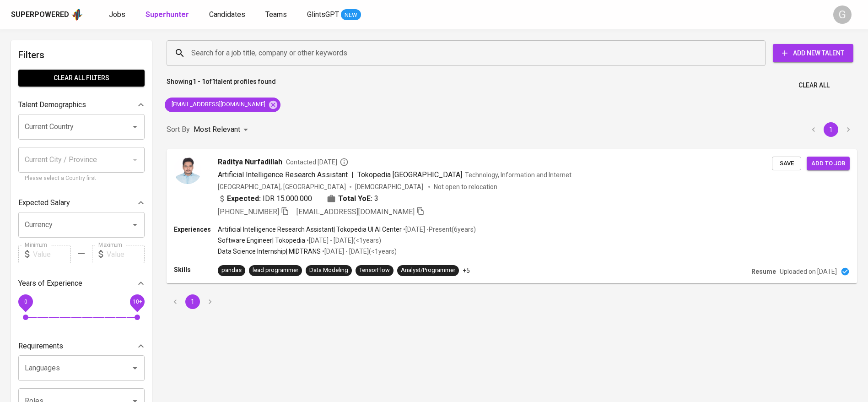 This screenshot has width=868, height=402. I want to click on p: Sort By, so click(178, 130).